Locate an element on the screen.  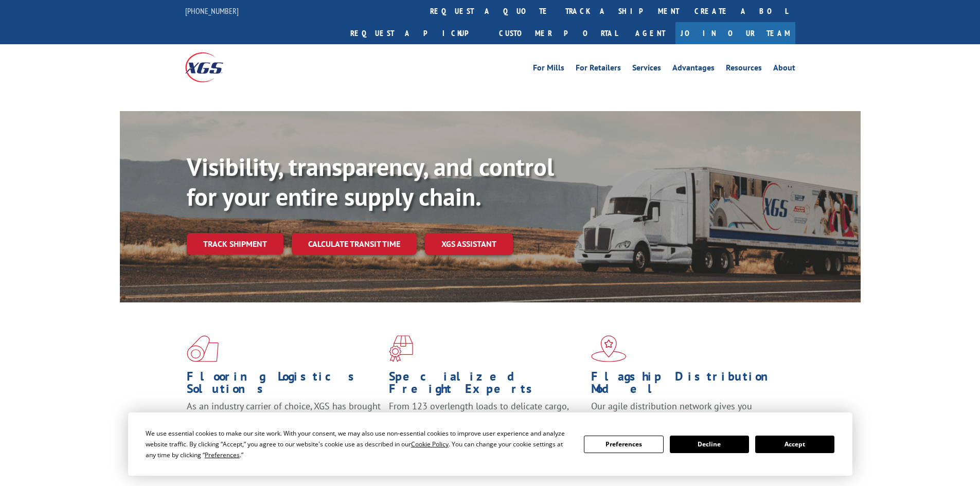
a: Agent is located at coordinates (650, 33).